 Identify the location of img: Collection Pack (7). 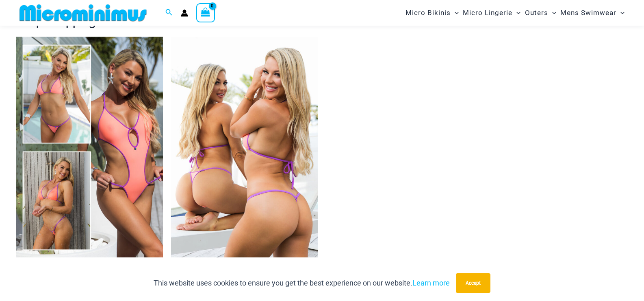
(89, 147).